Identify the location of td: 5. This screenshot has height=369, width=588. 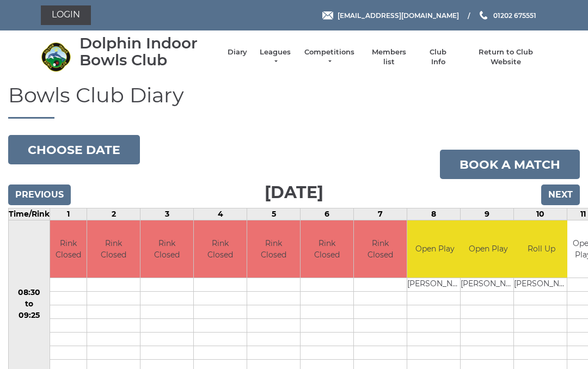
(274, 215).